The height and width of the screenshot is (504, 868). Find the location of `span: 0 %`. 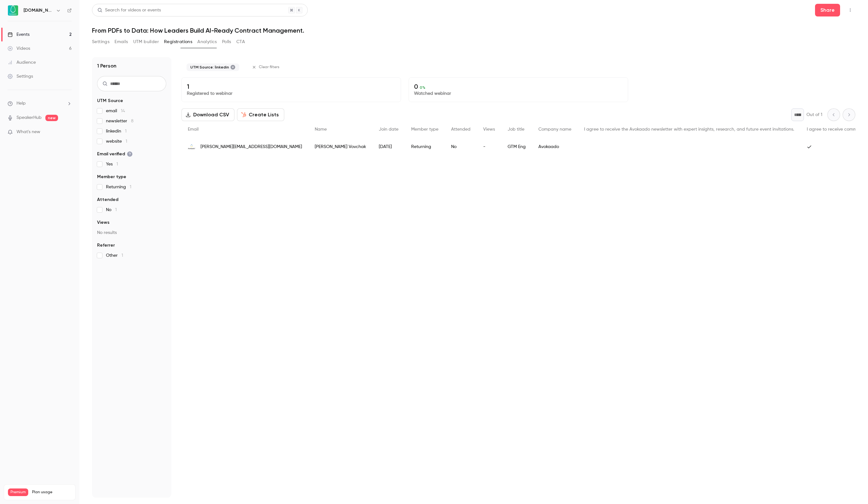

span: 0 % is located at coordinates (423, 87).